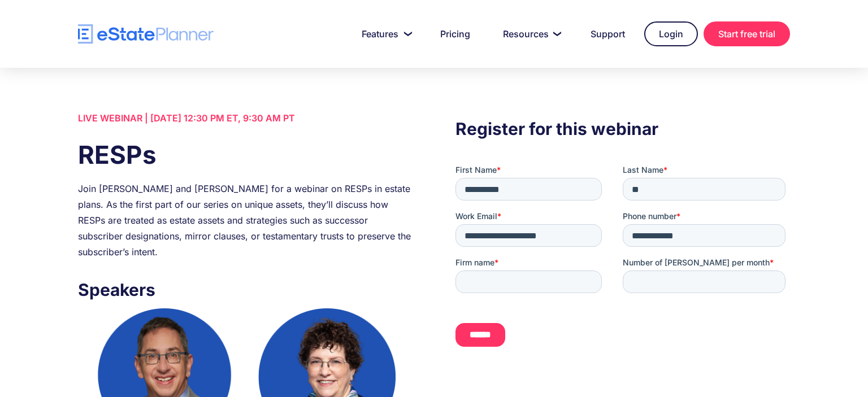  Describe the element at coordinates (384, 34) in the screenshot. I see `a: Features` at that location.